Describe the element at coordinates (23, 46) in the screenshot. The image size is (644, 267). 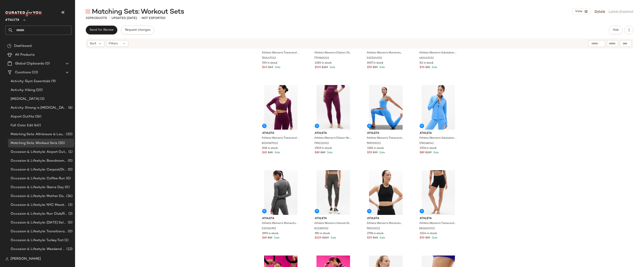
I see `span: Dashboard` at that location.